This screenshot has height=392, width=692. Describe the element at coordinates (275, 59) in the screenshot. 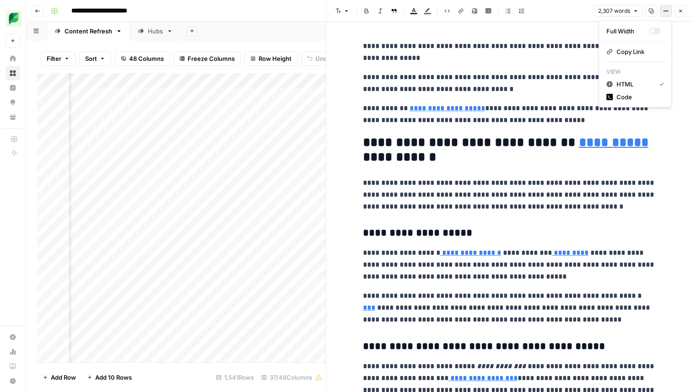

I see `span: Row Height` at that location.